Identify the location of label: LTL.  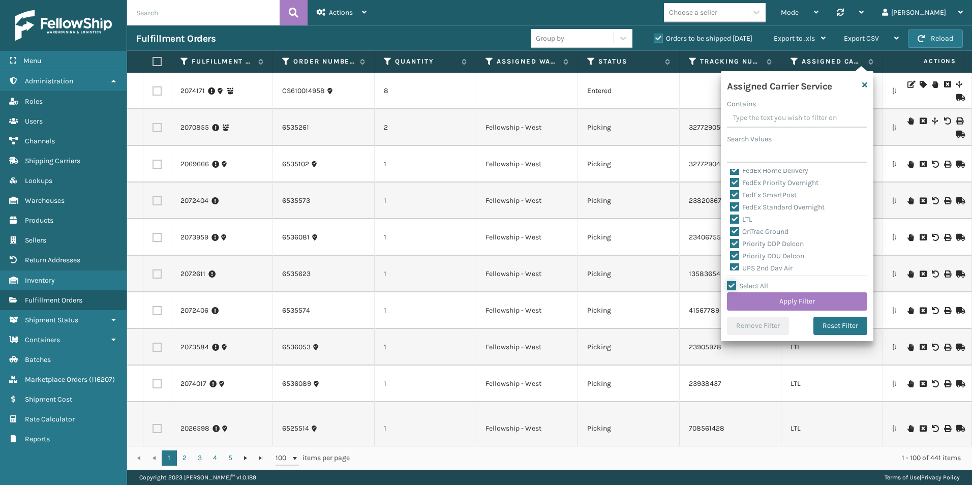
(741, 219).